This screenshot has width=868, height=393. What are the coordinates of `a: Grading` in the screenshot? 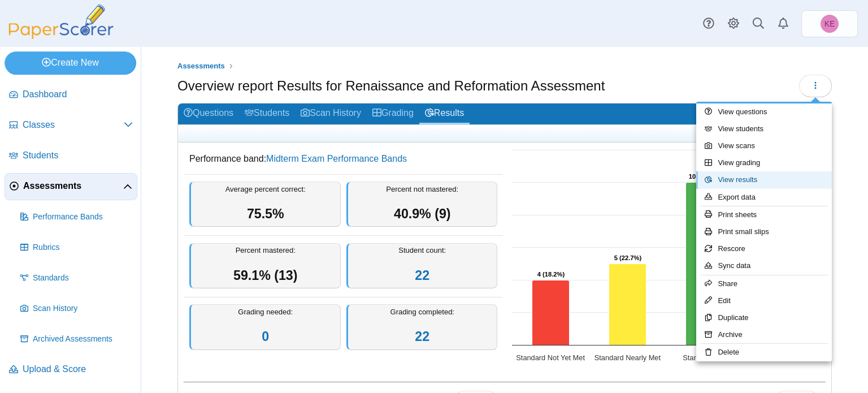 It's located at (393, 114).